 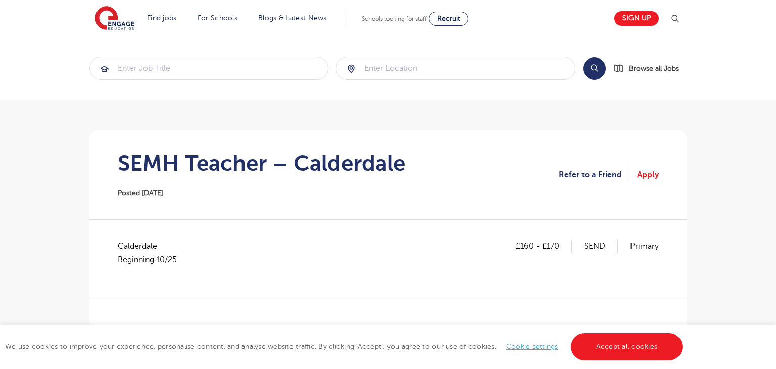 What do you see at coordinates (594, 68) in the screenshot?
I see `button: Search` at bounding box center [594, 68].